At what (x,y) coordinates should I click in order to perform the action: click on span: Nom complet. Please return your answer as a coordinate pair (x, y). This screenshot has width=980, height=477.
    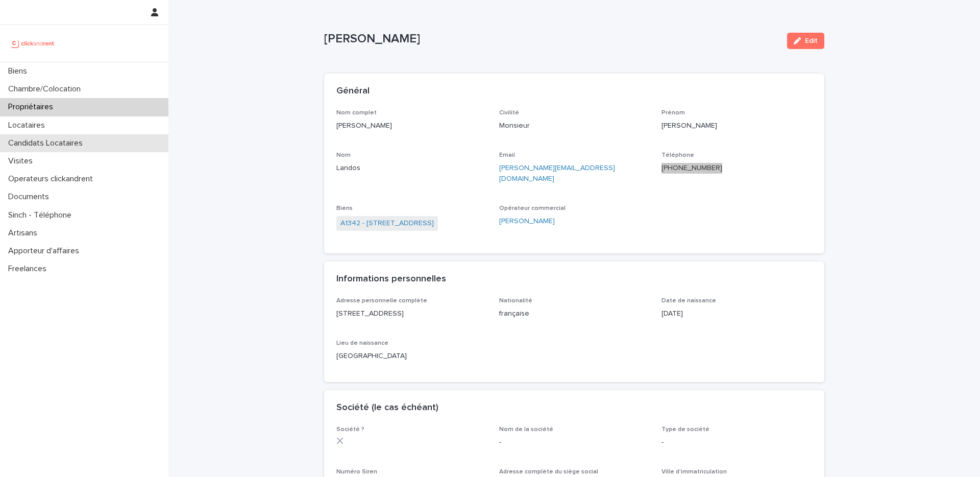
    Looking at the image, I should click on (357, 113).